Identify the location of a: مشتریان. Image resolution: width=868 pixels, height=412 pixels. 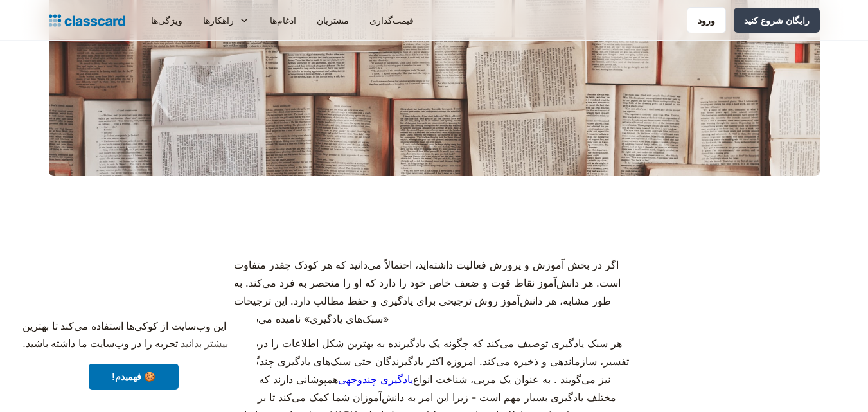
(333, 20).